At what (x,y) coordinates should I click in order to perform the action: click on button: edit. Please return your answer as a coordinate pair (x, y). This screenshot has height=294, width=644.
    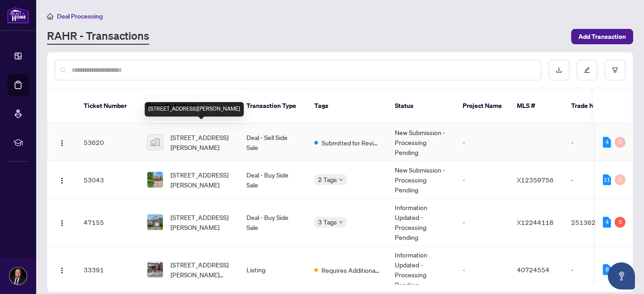
    Looking at the image, I should click on (587, 70).